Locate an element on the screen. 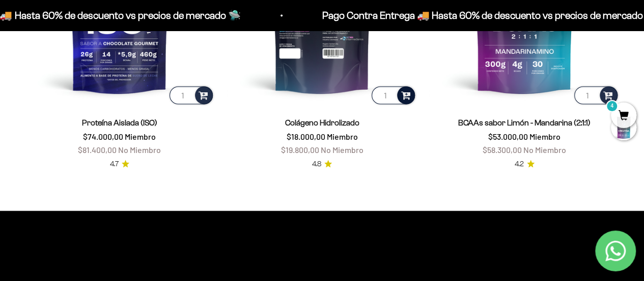  a: Colágeno Hidrolizado is located at coordinates (322, 122).